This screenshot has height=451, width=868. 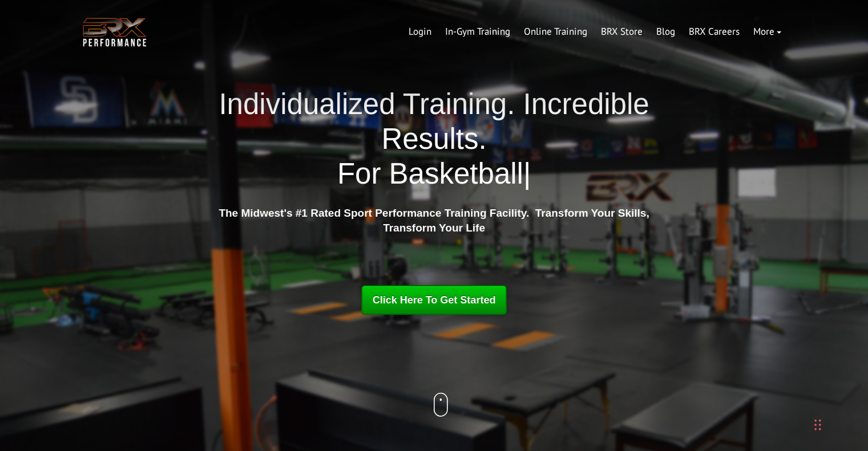 I want to click on div: Chat Widget, so click(x=787, y=390).